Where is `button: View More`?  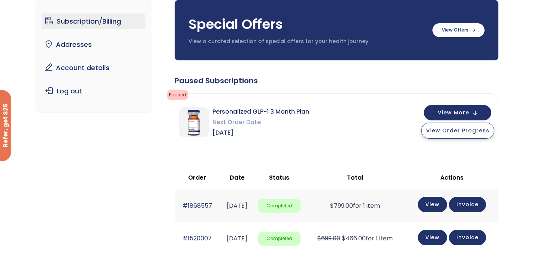 button: View More is located at coordinates (458, 113).